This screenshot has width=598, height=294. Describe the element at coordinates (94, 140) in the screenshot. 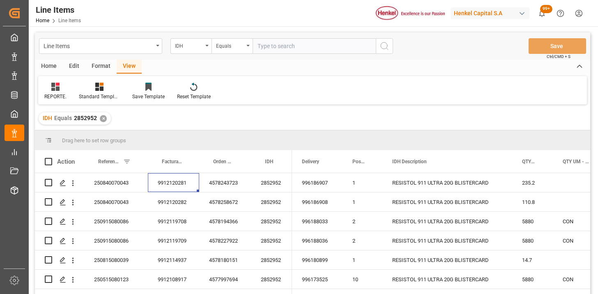

I see `span: Drag here to set row groups` at that location.